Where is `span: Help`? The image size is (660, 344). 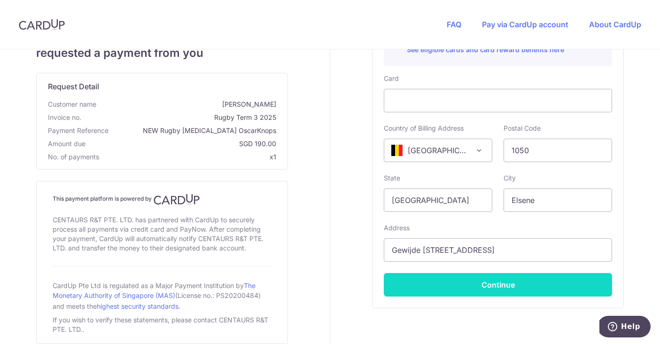 span: Help is located at coordinates (31, 11).